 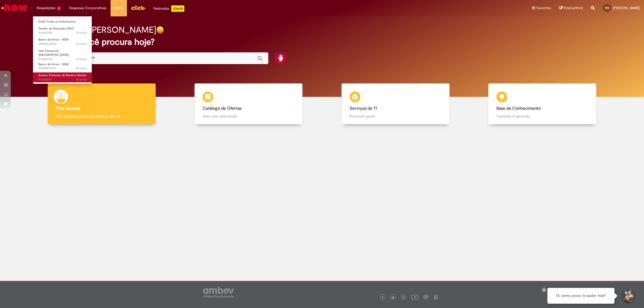 What do you see at coordinates (81, 68) in the screenshot?
I see `span: 4d atrás` at bounding box center [81, 68].